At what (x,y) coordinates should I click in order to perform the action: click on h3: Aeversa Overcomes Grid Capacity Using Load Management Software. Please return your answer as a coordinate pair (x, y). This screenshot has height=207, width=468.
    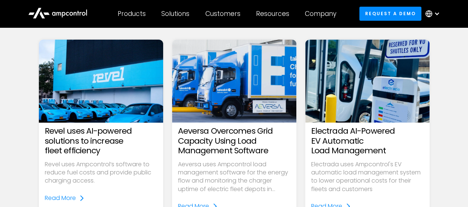
    Looking at the image, I should click on (234, 140).